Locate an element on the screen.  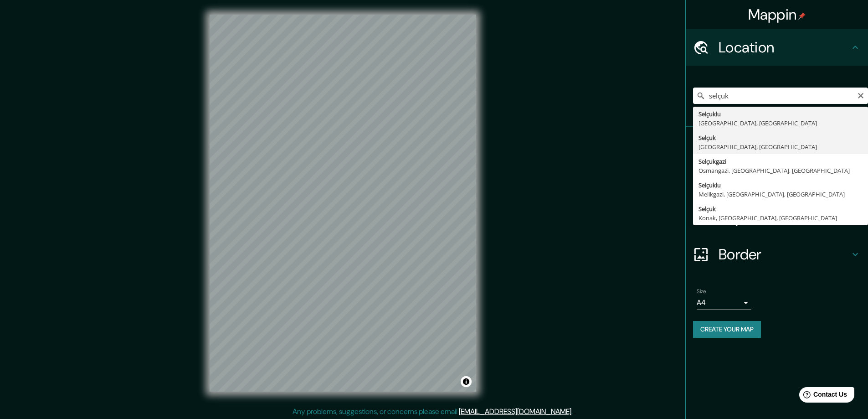
div: A4 is located at coordinates (724, 303).